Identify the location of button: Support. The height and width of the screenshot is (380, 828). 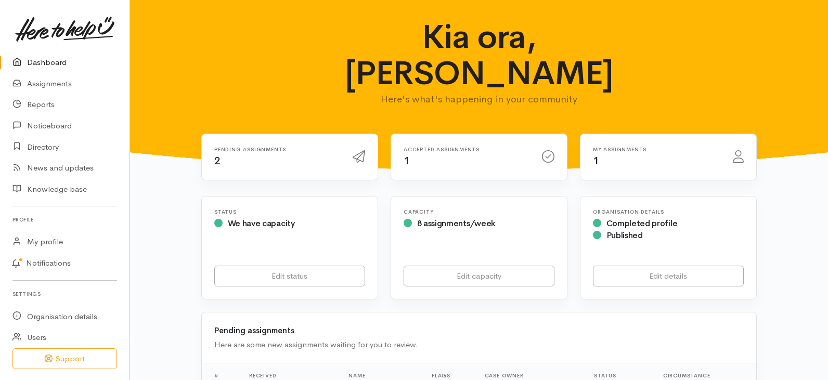
(64, 359).